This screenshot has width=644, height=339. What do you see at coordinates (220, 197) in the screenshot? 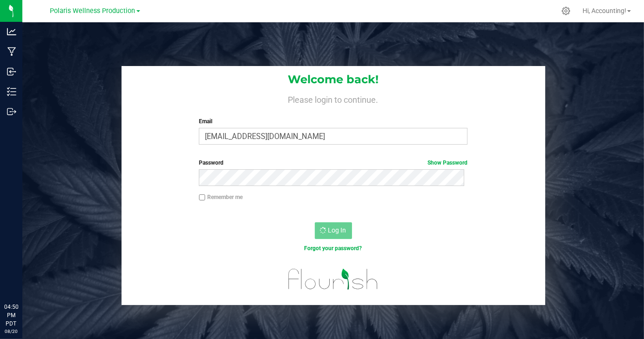
I see `label: Remember me` at bounding box center [220, 197].